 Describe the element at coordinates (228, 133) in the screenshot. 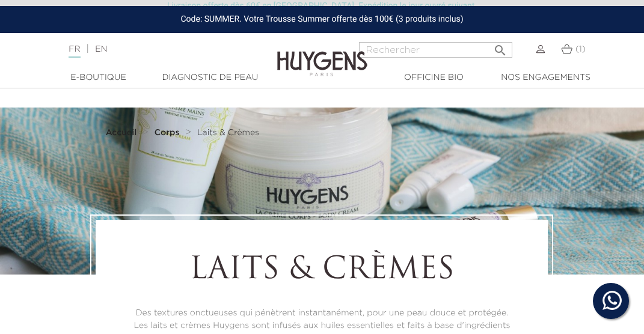

I see `a: Laits & Crèmes` at that location.